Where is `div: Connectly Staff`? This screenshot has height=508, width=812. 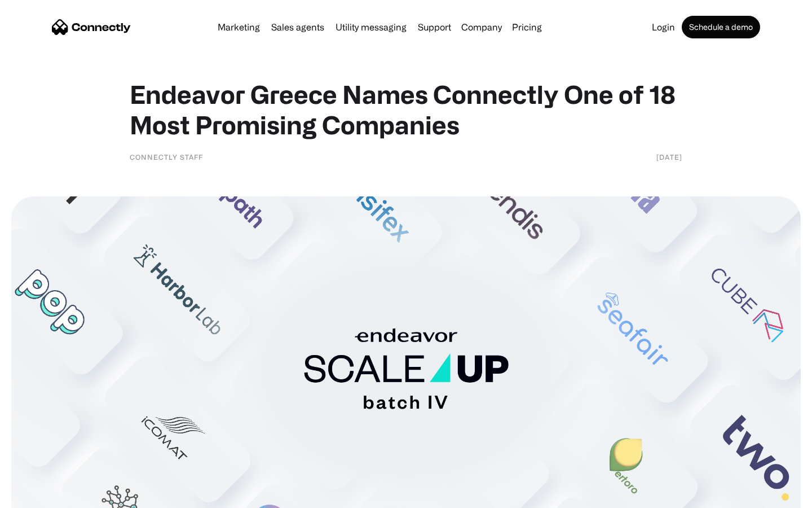
div: Connectly Staff is located at coordinates (167, 157).